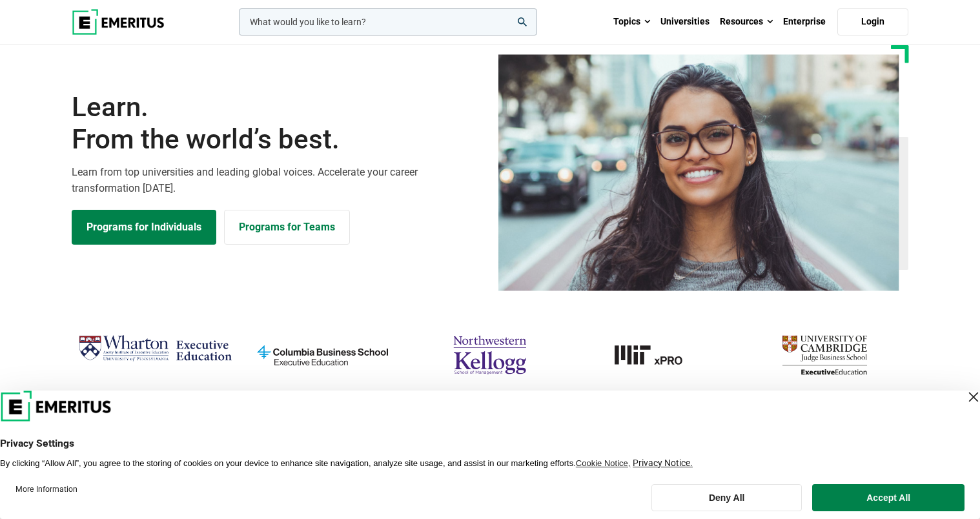 This screenshot has height=519, width=980. What do you see at coordinates (824, 355) in the screenshot?
I see `img: cambridge-judge-business-school` at bounding box center [824, 355].